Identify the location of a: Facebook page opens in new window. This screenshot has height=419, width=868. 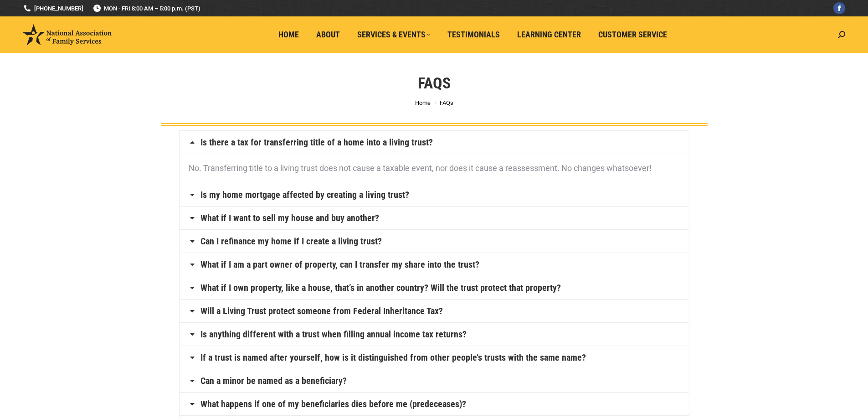
(839, 8).